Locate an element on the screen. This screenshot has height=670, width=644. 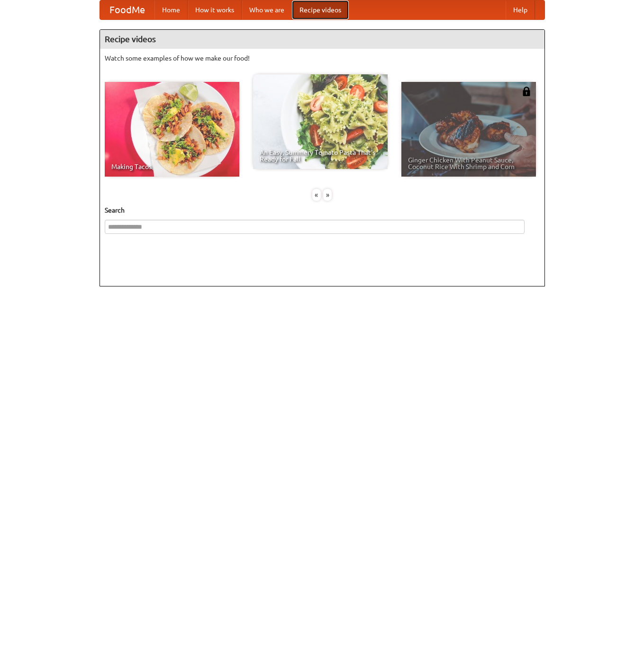
a: An Easy, Summery Tomato Pasta That's Ready for Fall is located at coordinates (320, 122).